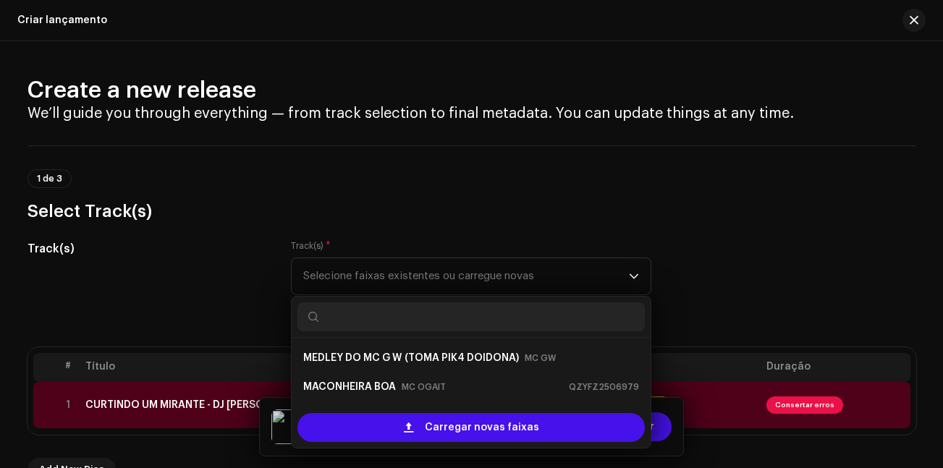 The height and width of the screenshot is (468, 943). Describe the element at coordinates (310, 246) in the screenshot. I see `label: Track(s)` at that location.